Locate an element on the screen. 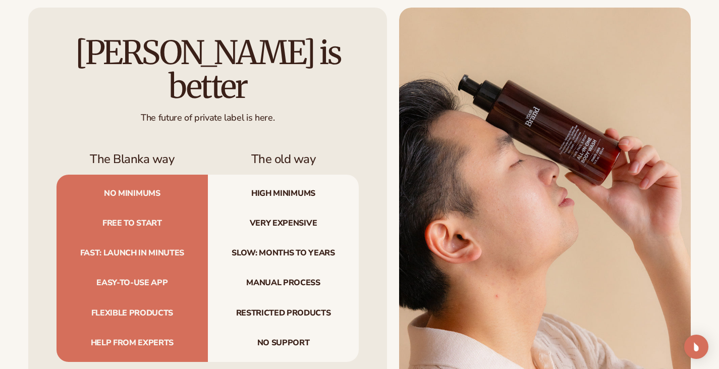 Image resolution: width=719 pixels, height=369 pixels. h3: The old way is located at coordinates (283, 159).